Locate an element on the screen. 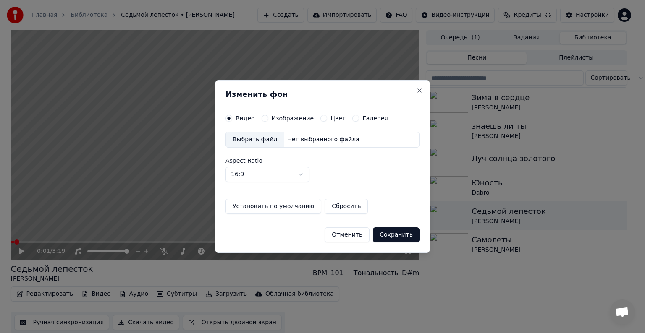  div: Выбрать файл is located at coordinates (255, 140).